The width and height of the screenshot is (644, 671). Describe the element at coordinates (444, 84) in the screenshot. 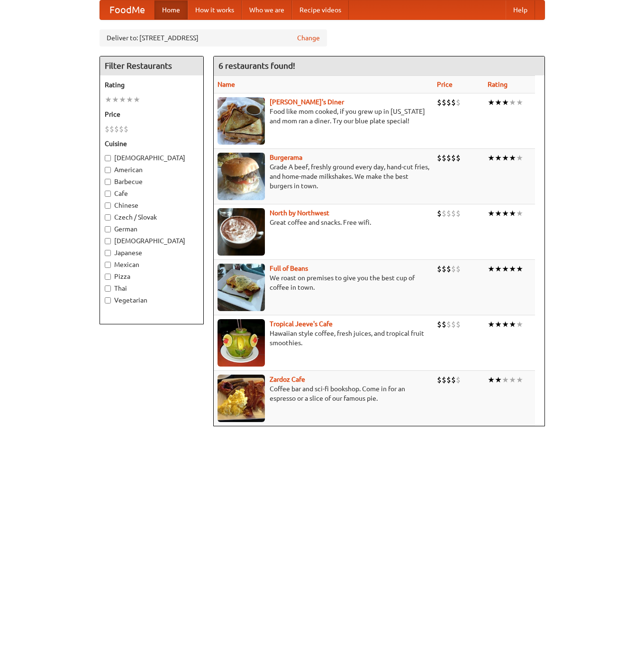

I see `a: Price` at that location.